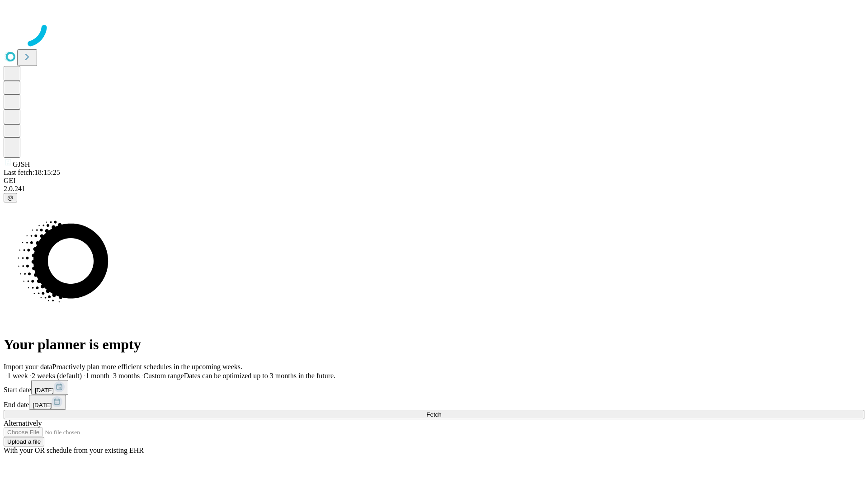  What do you see at coordinates (434, 181) in the screenshot?
I see `div: GEI` at bounding box center [434, 181].